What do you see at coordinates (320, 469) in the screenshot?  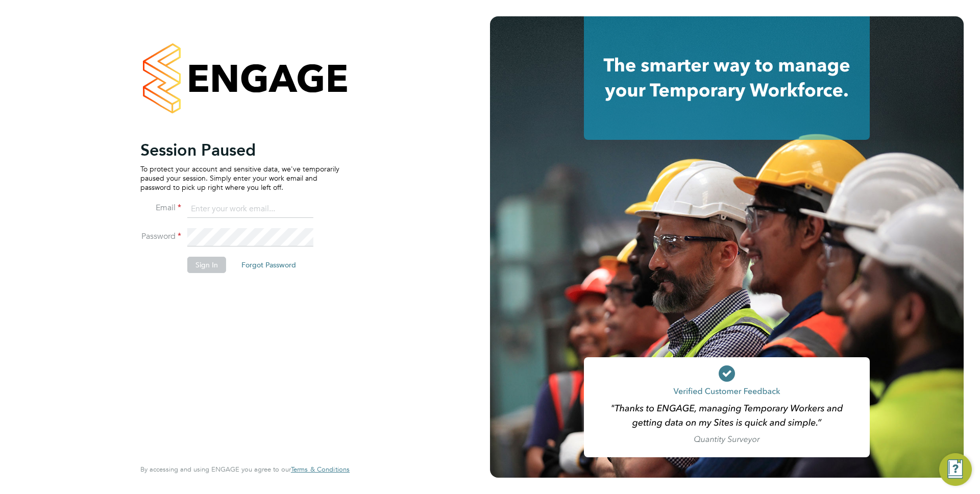 I see `span: Terms & Conditions` at bounding box center [320, 469].